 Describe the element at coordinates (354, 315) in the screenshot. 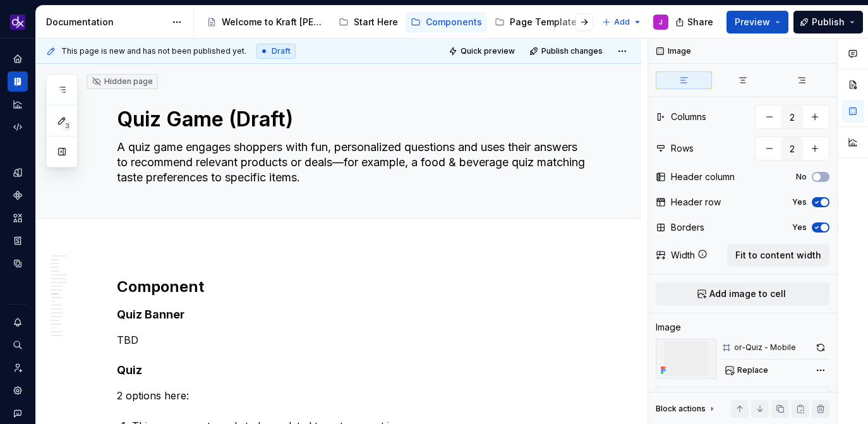

I see `h4: Quiz Banner` at that location.